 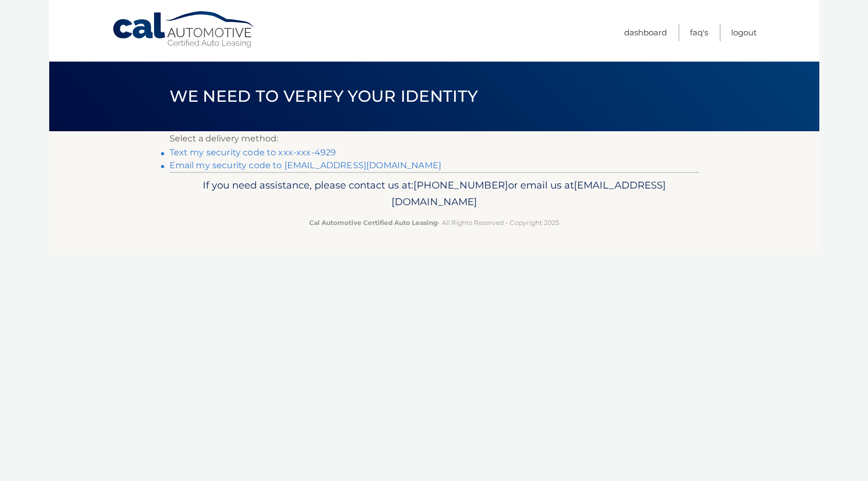 I want to click on strong: Cal Automotive Certified Auto Leasing, so click(x=374, y=222).